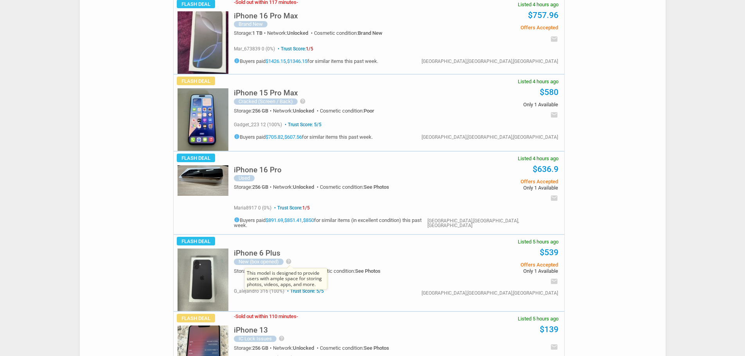 The width and height of the screenshot is (745, 356). Describe the element at coordinates (266, 102) in the screenshot. I see `div: Cracked (Screen / Back)` at that location.